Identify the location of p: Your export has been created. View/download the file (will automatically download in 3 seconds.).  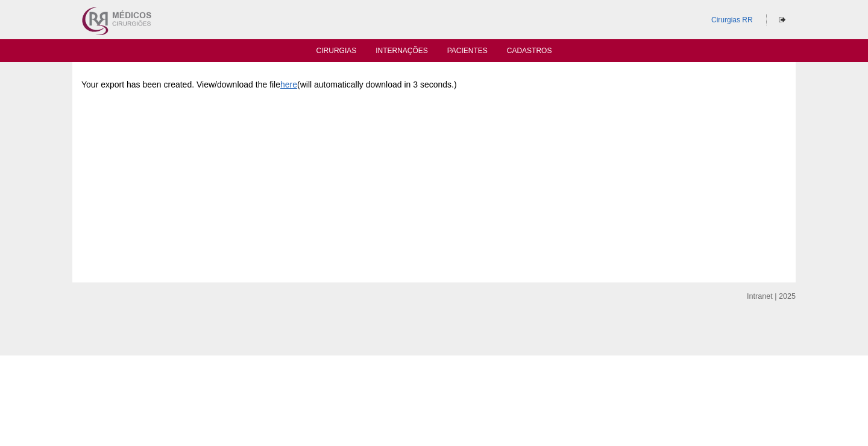
(434, 84).